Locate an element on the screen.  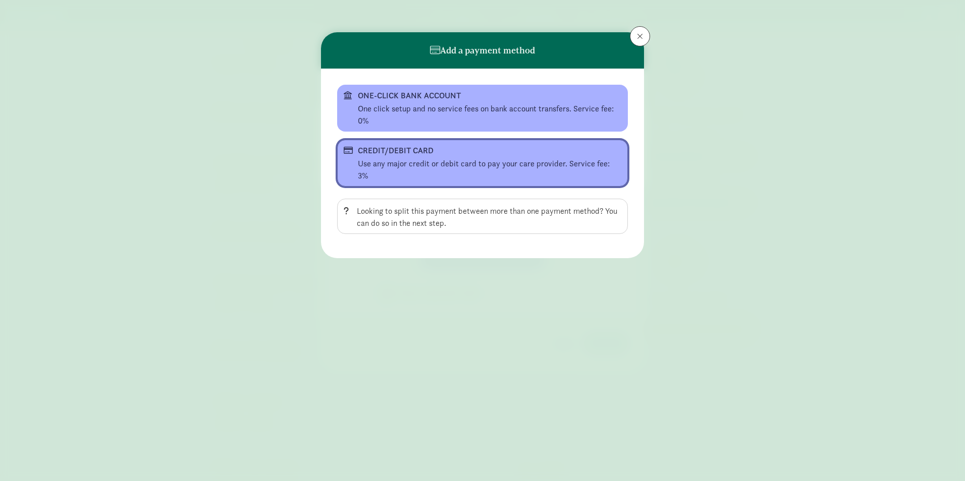
div: CREDIT/DEBIT CARD is located at coordinates (481, 151).